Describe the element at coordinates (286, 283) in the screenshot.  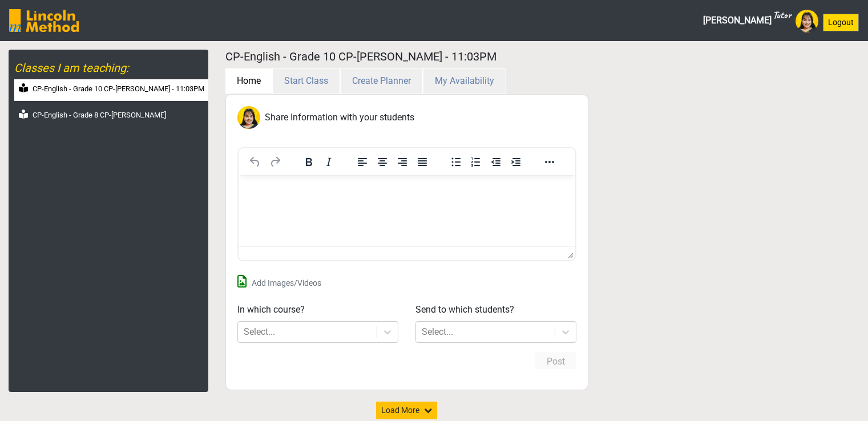
I see `label: Add Images/Videos` at that location.